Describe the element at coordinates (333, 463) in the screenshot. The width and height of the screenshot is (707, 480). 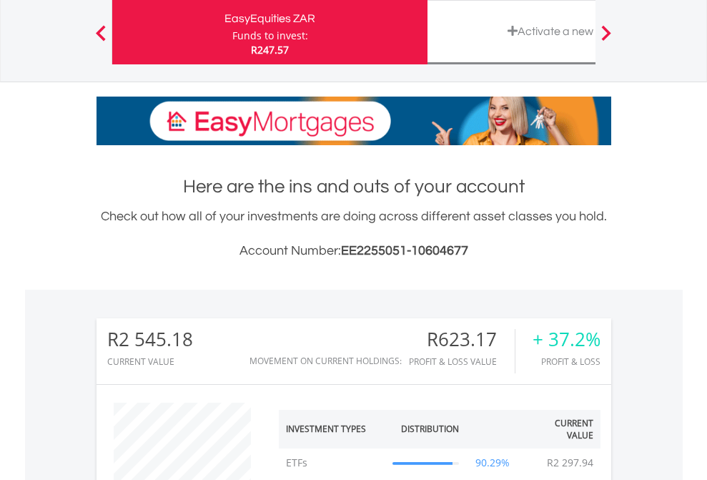
I see `td: ETFs` at that location.